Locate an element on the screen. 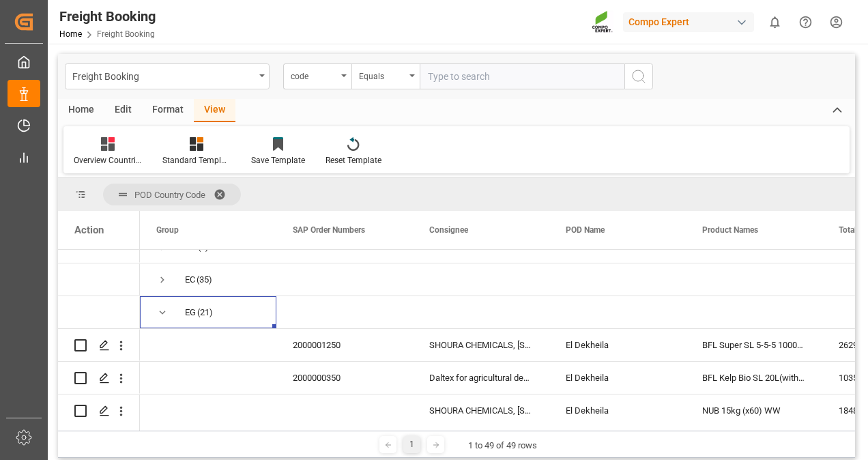 This screenshot has height=460, width=868. div: Action is located at coordinates (89, 230).